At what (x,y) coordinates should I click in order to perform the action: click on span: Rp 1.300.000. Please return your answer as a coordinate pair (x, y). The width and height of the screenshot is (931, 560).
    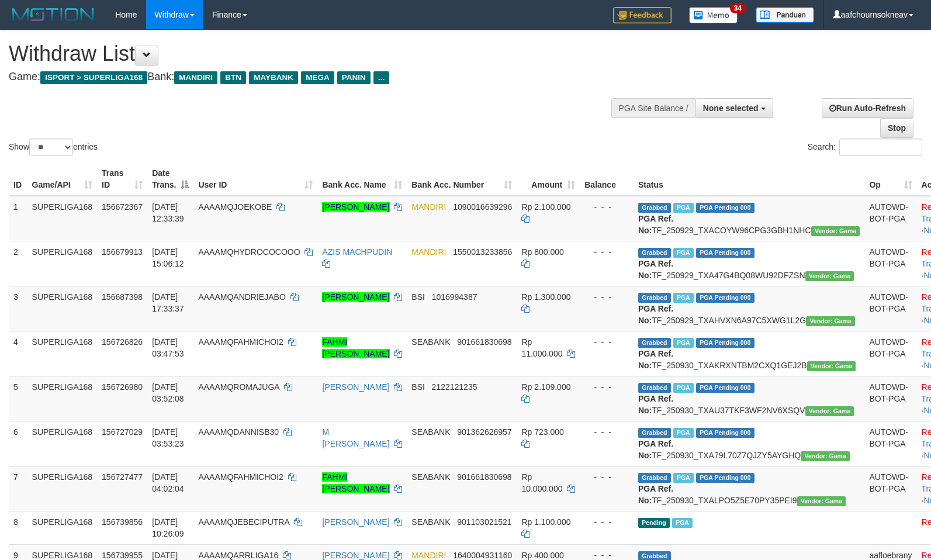
    Looking at the image, I should click on (546, 297).